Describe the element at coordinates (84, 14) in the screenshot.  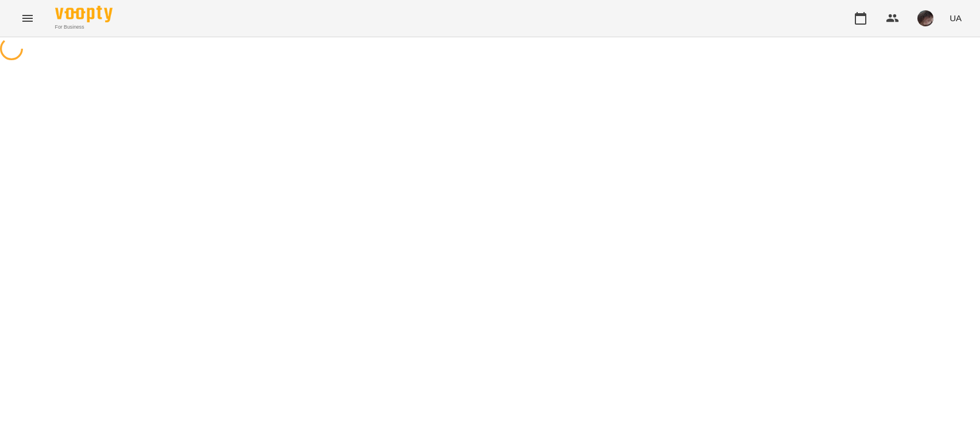
I see `img: Voopty Logo` at that location.